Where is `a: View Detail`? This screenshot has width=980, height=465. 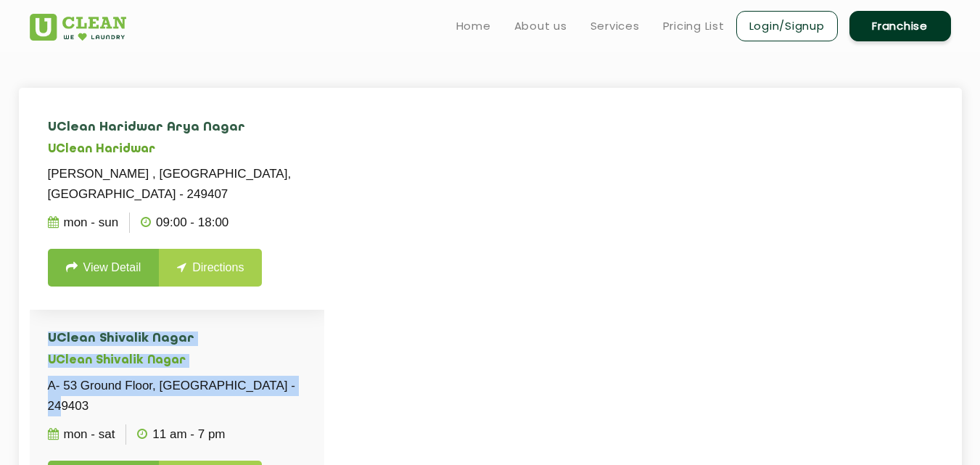
a: View Detail is located at coordinates (104, 268).